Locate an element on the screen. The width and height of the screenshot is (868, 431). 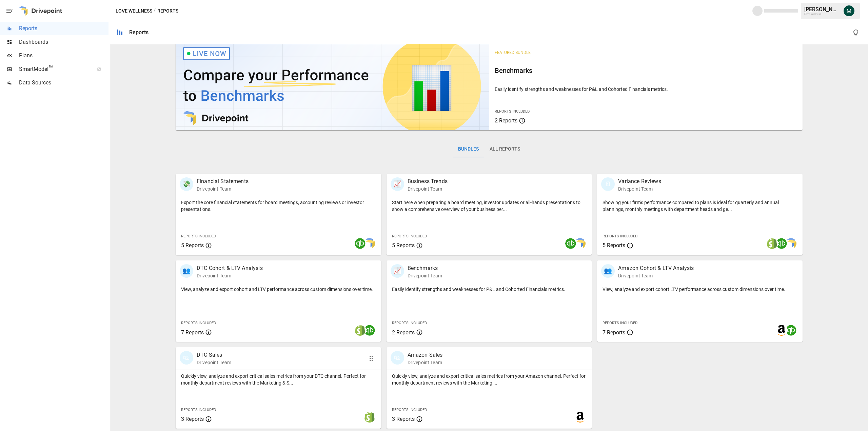
p: View, analyze and export cohort and LTV performance across custom dimensions over time. is located at coordinates (279, 289).